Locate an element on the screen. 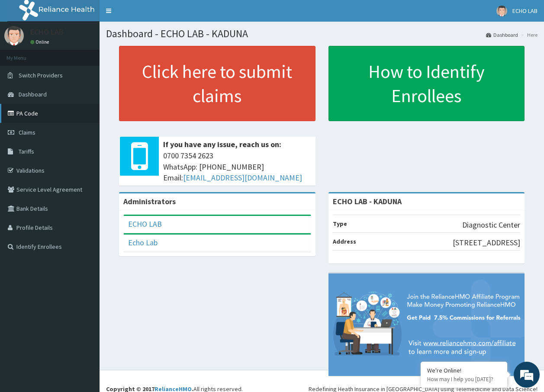  a: Echo Lab is located at coordinates (143, 243).